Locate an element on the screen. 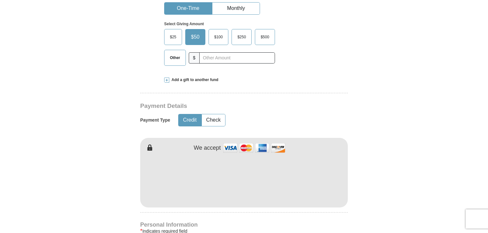 The height and width of the screenshot is (233, 488). h4: Personal Information is located at coordinates (244, 225).